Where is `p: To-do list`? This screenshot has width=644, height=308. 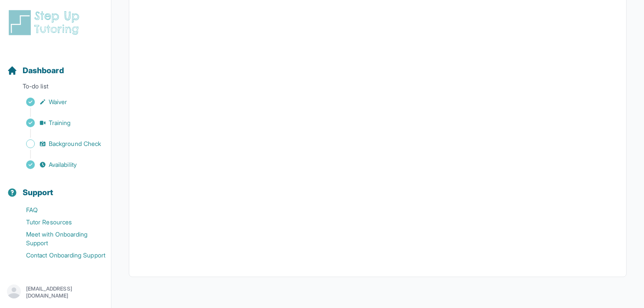 p: To-do list is located at coordinates (55, 88).